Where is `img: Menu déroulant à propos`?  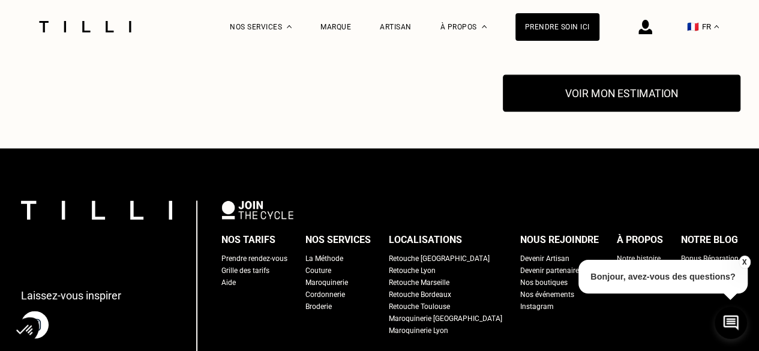
img: Menu déroulant à propos is located at coordinates (484, 26).